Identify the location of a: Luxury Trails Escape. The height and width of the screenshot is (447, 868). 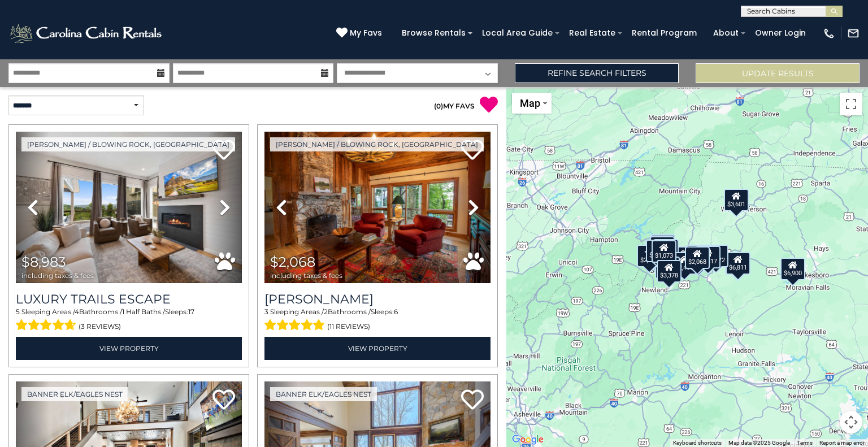
(129, 299).